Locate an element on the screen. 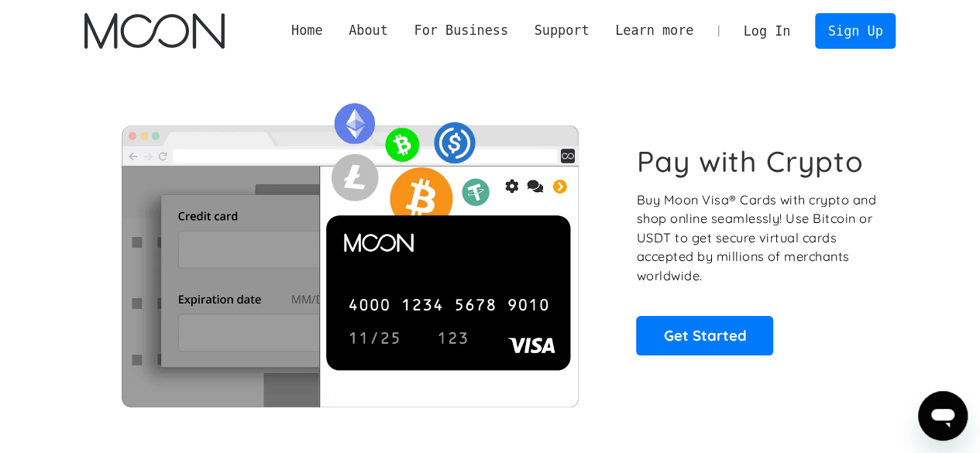  div: Learn more is located at coordinates (654, 31).